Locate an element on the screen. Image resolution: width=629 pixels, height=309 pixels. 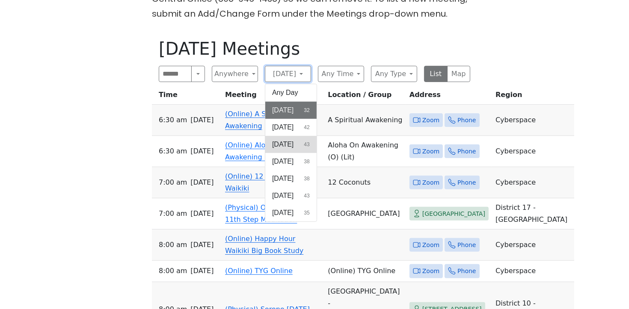
th: Address is located at coordinates (449, 97).